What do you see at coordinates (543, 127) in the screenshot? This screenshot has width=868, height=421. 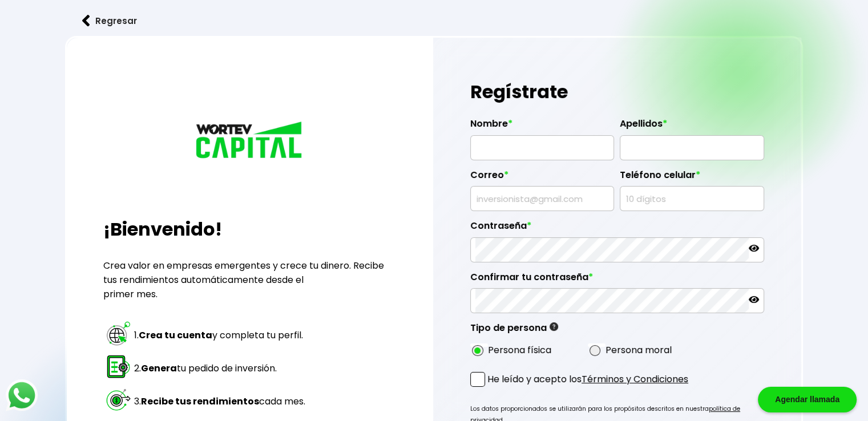 I see `label: Nombre` at bounding box center [543, 127].